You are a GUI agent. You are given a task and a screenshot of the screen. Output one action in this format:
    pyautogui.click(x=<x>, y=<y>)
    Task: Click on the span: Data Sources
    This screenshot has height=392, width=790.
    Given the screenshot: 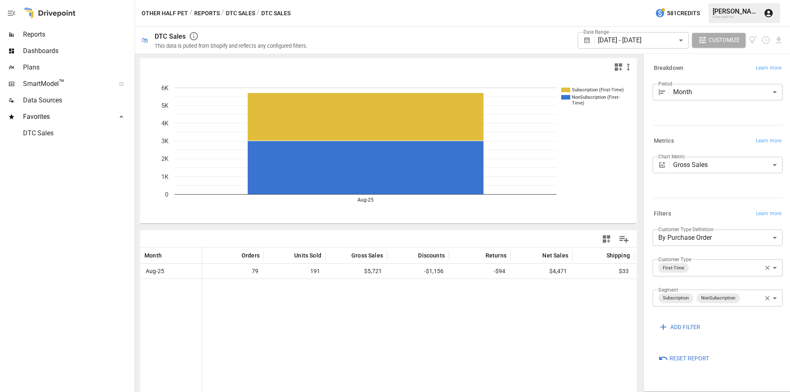 What is the action you would take?
    pyautogui.click(x=78, y=100)
    